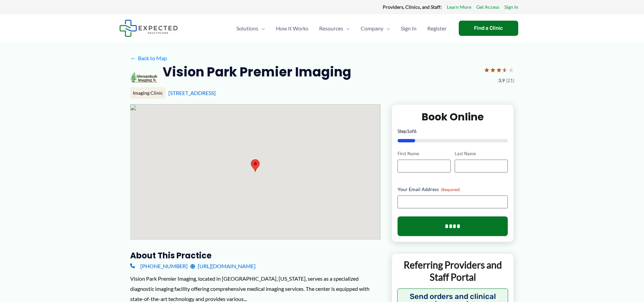 The width and height of the screenshot is (644, 302). I want to click on img: Expected Healthcare Logo - side, dark font, small, so click(149, 28).